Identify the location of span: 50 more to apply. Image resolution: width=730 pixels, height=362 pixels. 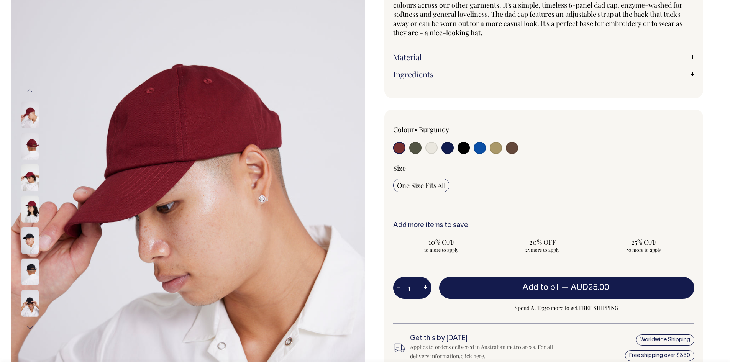
(644, 250).